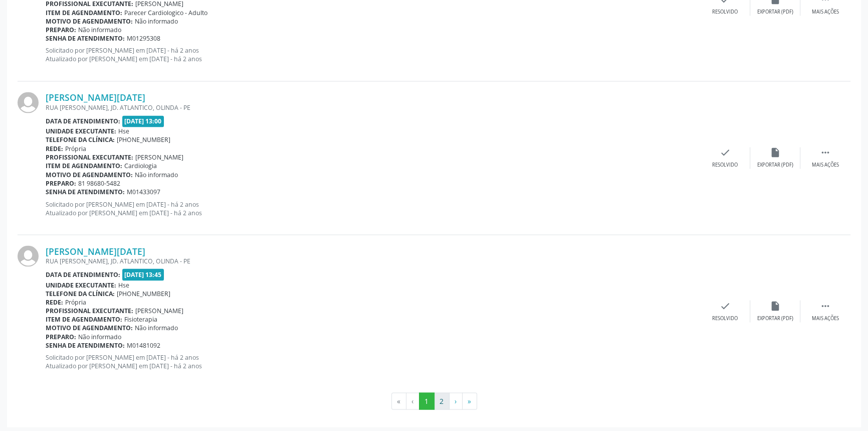 This screenshot has height=431, width=868. What do you see at coordinates (143, 191) in the screenshot?
I see `span: M01433097` at bounding box center [143, 191].